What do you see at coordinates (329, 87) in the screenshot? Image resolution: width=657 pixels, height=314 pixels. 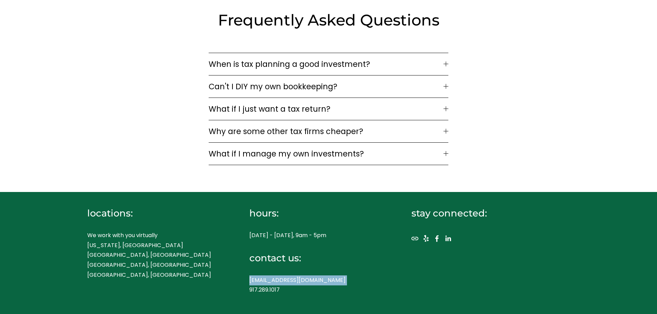 I see `button: Can't I DIY my own bookkeeping?` at bounding box center [329, 87].